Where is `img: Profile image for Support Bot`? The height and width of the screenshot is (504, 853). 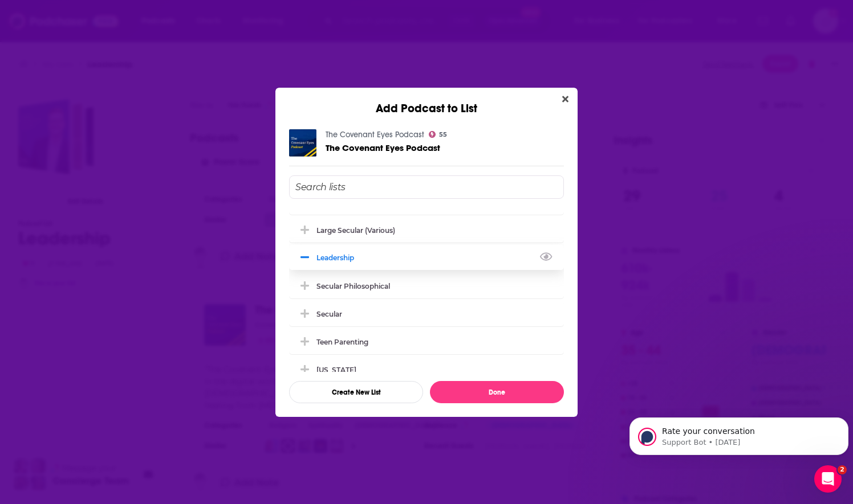 img: Profile image for Support Bot is located at coordinates (22, 43).